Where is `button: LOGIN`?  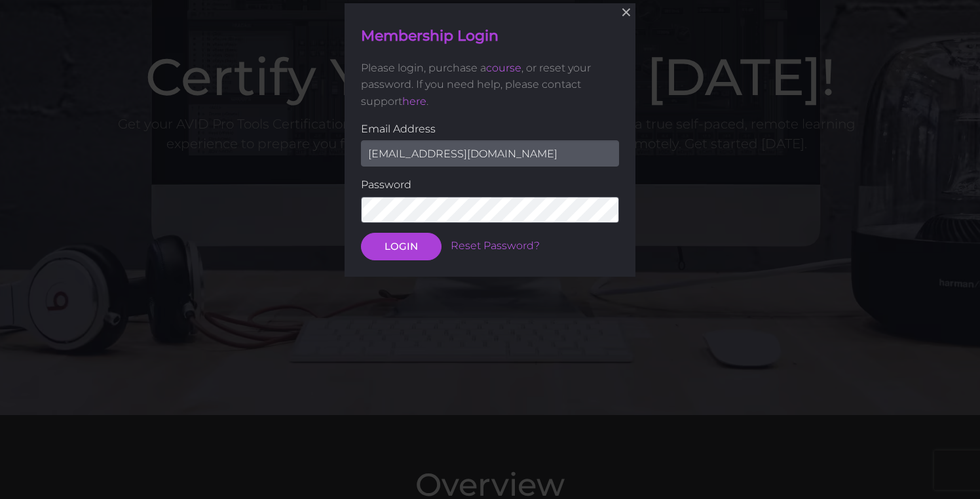 button: LOGIN is located at coordinates (401, 246).